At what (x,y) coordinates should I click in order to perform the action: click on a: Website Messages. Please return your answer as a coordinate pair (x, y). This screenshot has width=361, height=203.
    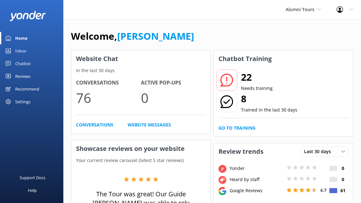
    Looking at the image, I should click on (149, 125).